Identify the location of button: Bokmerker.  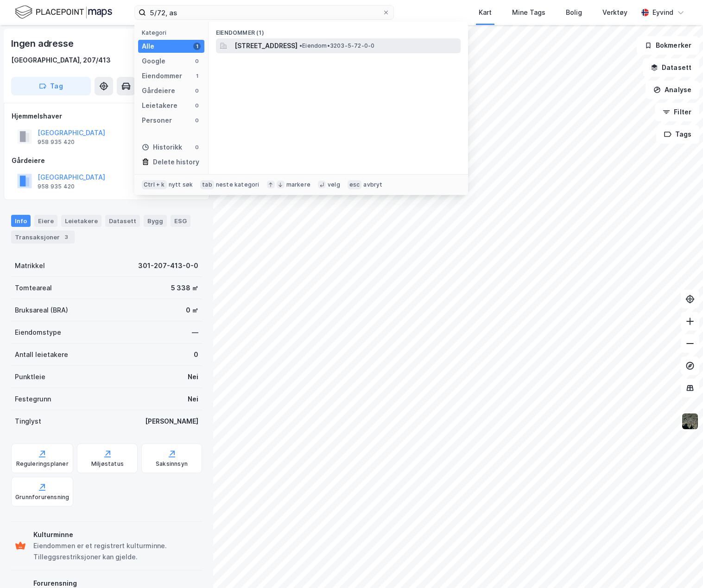
(668, 46).